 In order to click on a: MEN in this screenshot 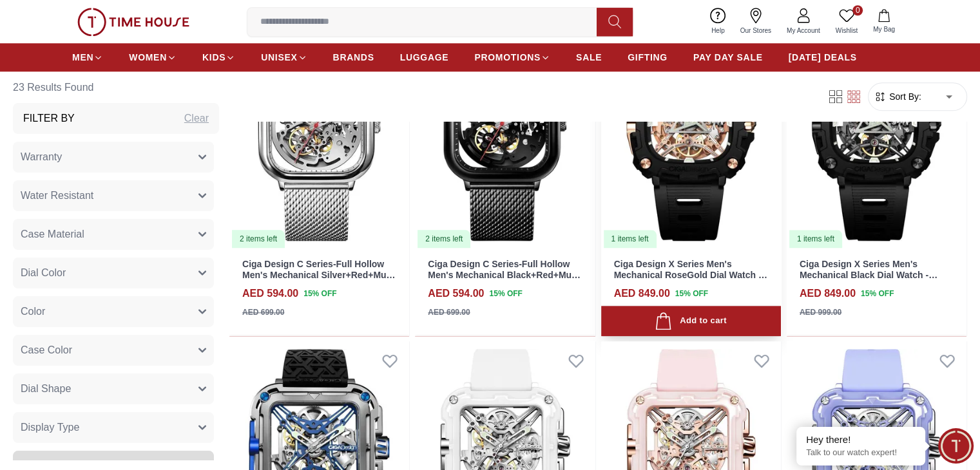, I will do `click(88, 57)`.